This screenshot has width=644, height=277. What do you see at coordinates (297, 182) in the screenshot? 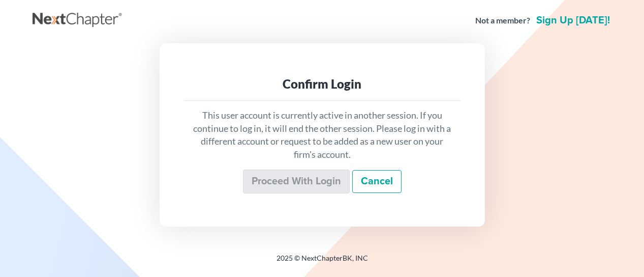
I see `input: Proceed with login` at bounding box center [297, 182].